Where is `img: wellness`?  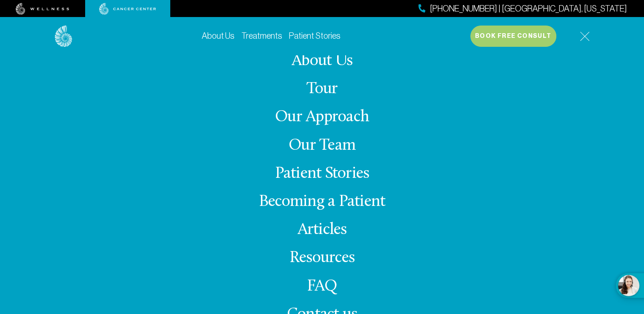
img: wellness is located at coordinates (42, 9).